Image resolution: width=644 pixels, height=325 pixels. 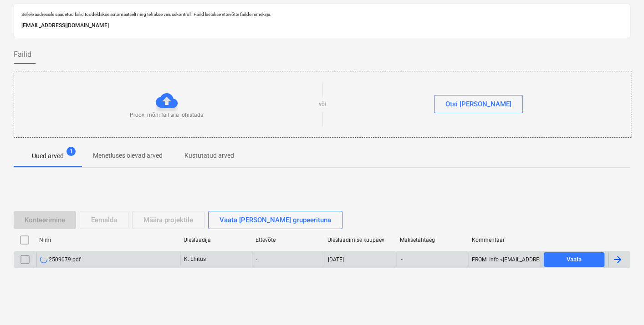 I want to click on span: 1, so click(x=71, y=151).